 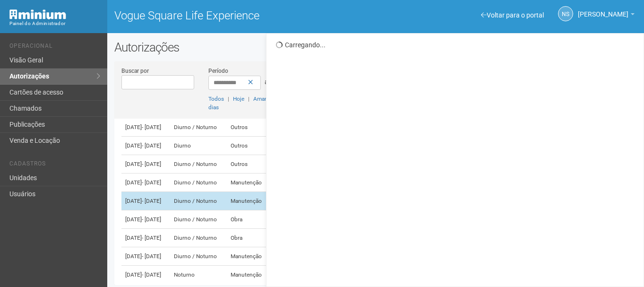 I want to click on a: Hoje, so click(x=238, y=99).